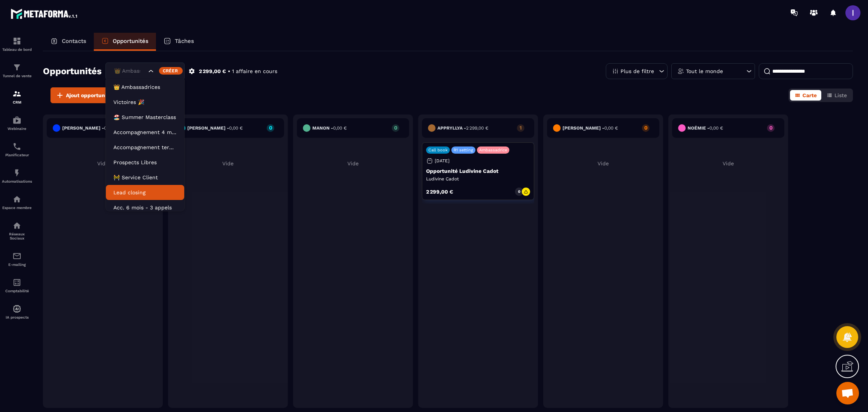 The image size is (868, 412). Describe the element at coordinates (17, 129) in the screenshot. I see `p: Webinaire` at that location.